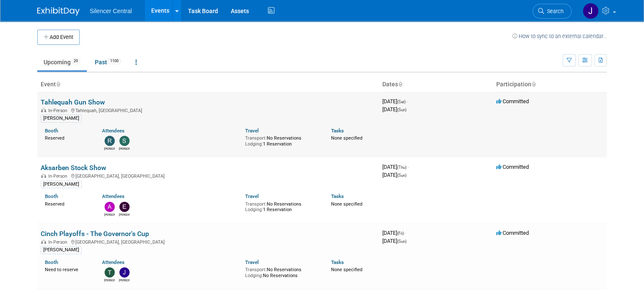 Image resolution: width=644 pixels, height=294 pixels. I want to click on span: (Fri), so click(401, 233).